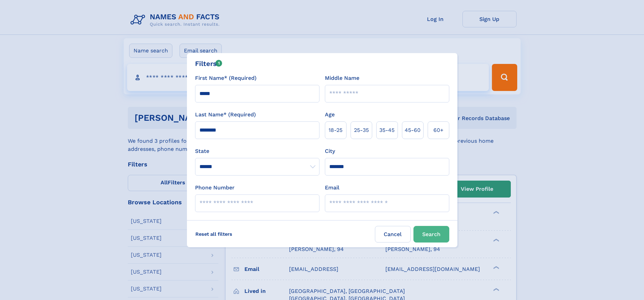 This screenshot has width=644, height=300. What do you see at coordinates (225, 115) in the screenshot?
I see `label: Last Name* (Required)` at bounding box center [225, 115].